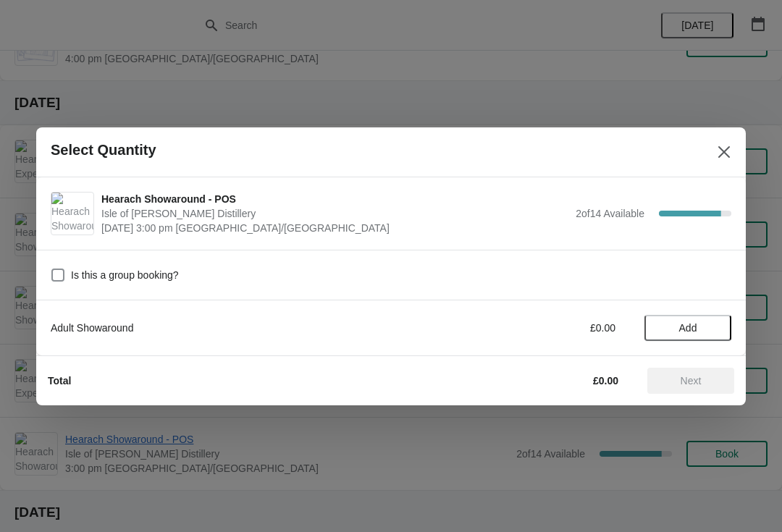 The image size is (782, 532). Describe the element at coordinates (72, 214) in the screenshot. I see `img: Hearach Showaround - POS | Isle of Harris Distillery | September 10 | 3:00 pm Europe/London` at that location.